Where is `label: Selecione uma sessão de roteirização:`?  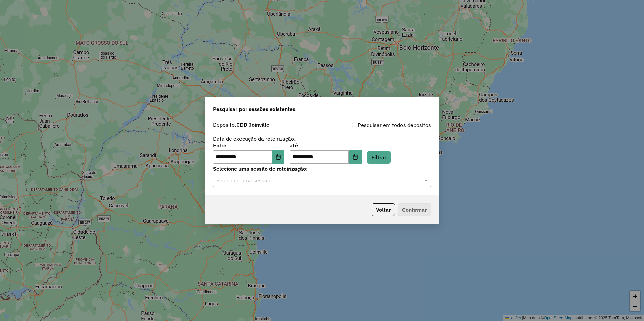 label: Selecione uma sessão de roteirização: is located at coordinates (322, 169).